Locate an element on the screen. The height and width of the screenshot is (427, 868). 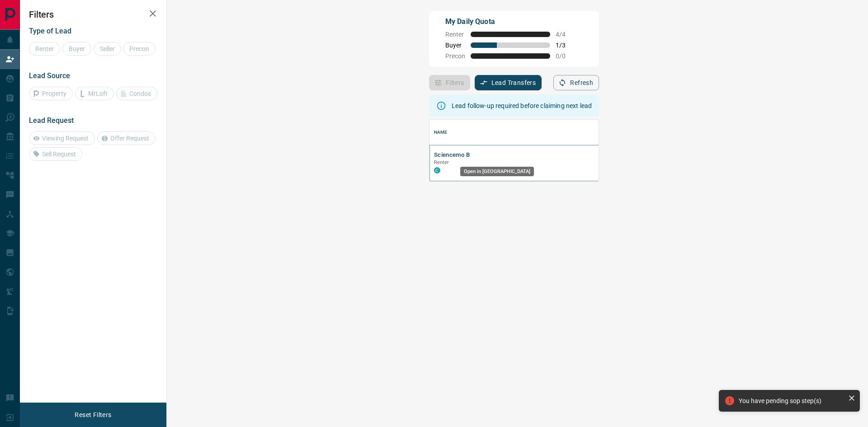
div: Lead follow-up required before claiming next lead is located at coordinates (522, 106).